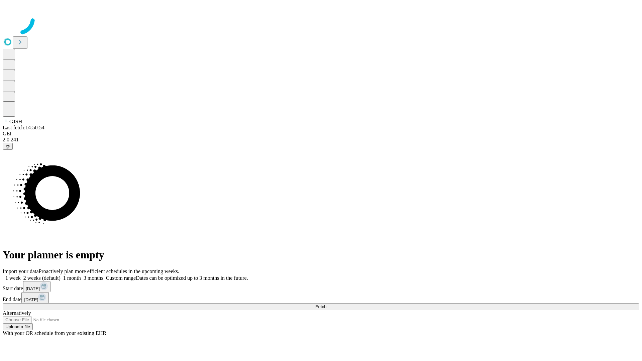 Image resolution: width=642 pixels, height=361 pixels. What do you see at coordinates (13, 278) in the screenshot?
I see `span: 1 week` at bounding box center [13, 278].